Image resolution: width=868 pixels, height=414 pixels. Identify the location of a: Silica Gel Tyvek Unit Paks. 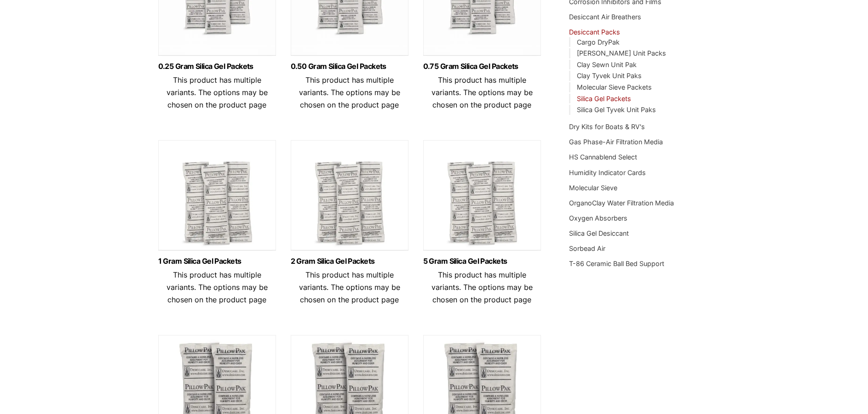
(617, 110).